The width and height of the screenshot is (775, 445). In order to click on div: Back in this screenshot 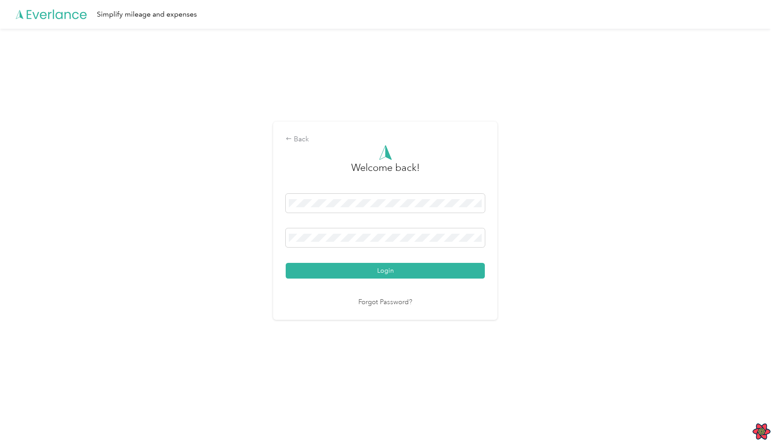, I will do `click(385, 139)`.